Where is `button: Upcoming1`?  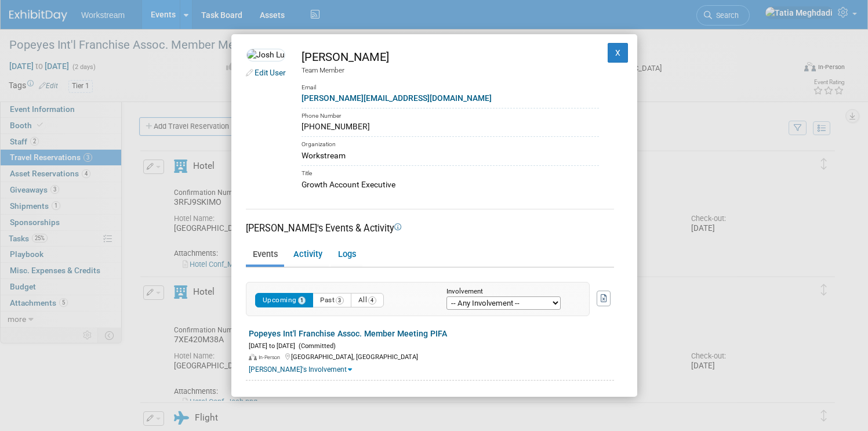 button: Upcoming1 is located at coordinates (284, 300).